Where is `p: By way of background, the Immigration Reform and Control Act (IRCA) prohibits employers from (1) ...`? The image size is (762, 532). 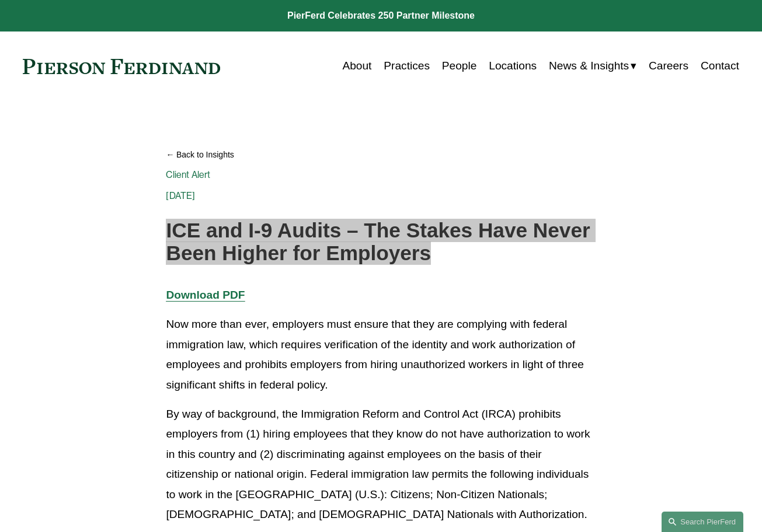
p: By way of background, the Immigration Reform and Control Act (IRCA) prohibits employers from (1) ... is located at coordinates (381, 465).